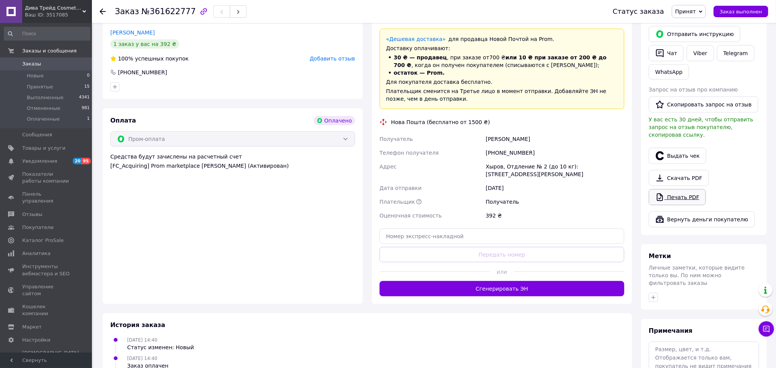 Image resolution: width=776 pixels, height=368 pixels. I want to click on div: Средства будут зачислены на расчетный счет, so click(232, 161).